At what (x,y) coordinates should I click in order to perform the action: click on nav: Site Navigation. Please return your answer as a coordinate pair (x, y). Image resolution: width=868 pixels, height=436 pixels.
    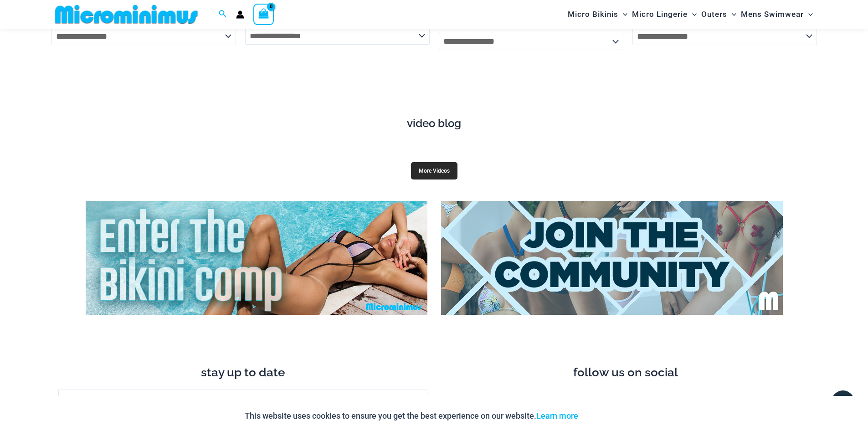
    Looking at the image, I should click on (691, 14).